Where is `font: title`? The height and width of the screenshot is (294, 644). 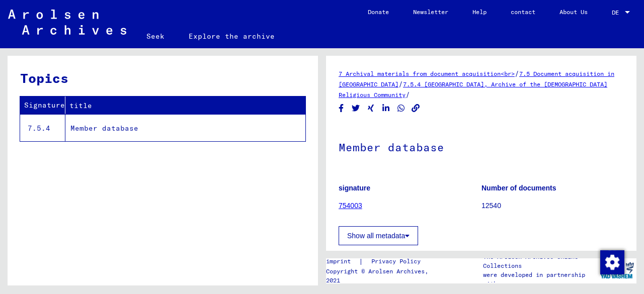
font: title is located at coordinates (80, 105).